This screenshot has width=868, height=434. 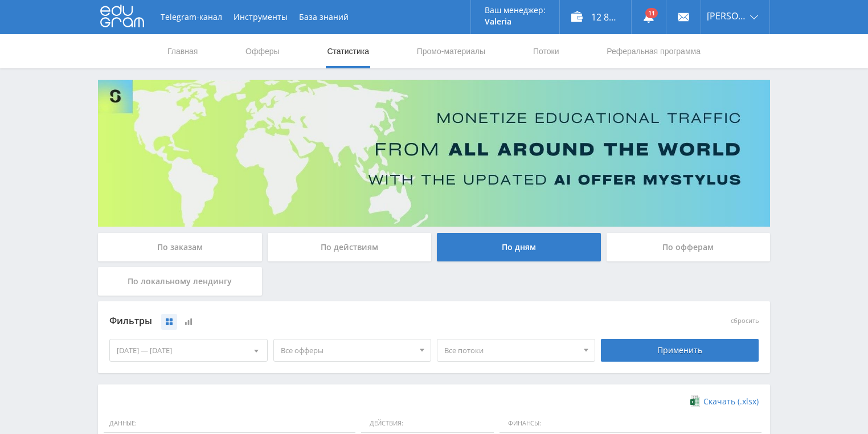 I want to click on a: Главная, so click(x=182, y=52).